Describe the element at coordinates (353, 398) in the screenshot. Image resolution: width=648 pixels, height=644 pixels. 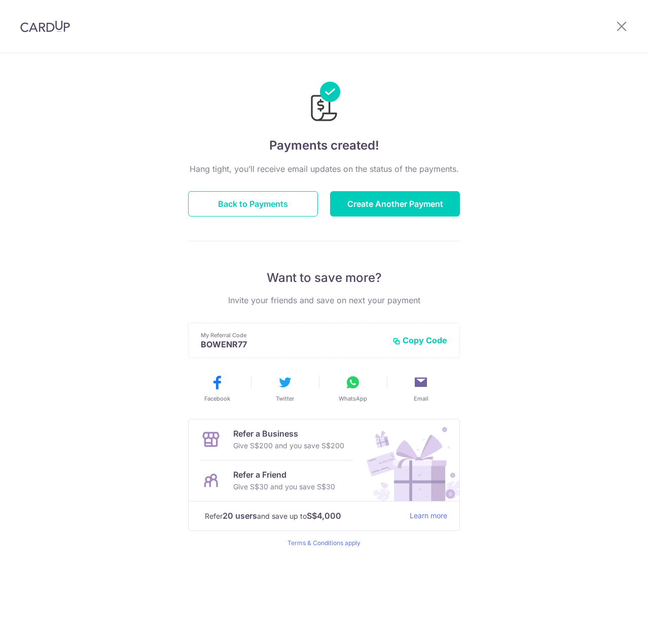
I see `span: WhatsApp` at that location.